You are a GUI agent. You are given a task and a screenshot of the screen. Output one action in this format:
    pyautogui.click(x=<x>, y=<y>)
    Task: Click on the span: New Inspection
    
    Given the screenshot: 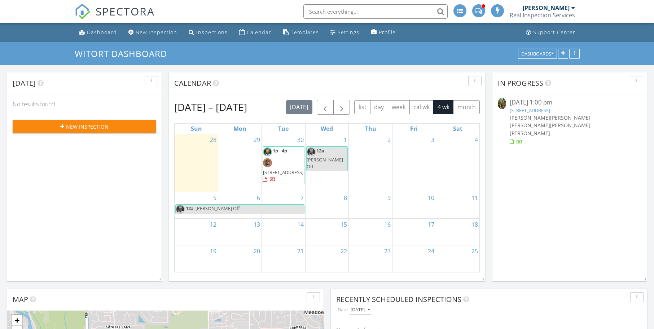 What is the action you would take?
    pyautogui.click(x=87, y=127)
    